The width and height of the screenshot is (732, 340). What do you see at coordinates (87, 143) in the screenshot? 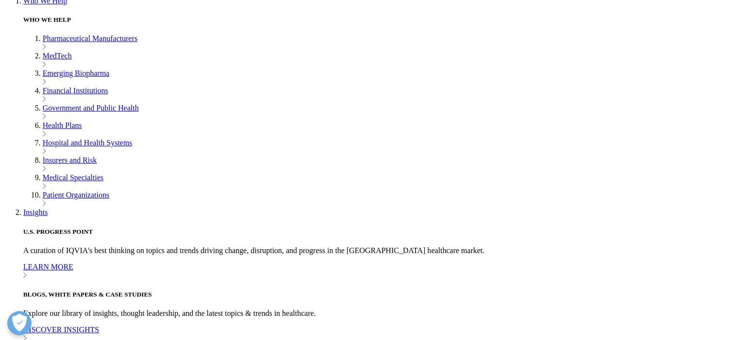
I see `a: Hospital and Health Systems` at bounding box center [87, 143].